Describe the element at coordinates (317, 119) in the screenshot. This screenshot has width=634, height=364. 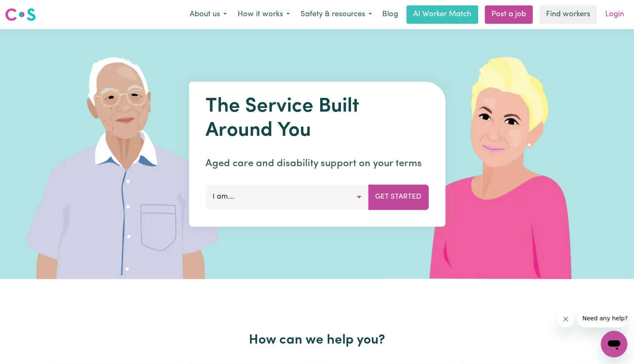
I see `h1: The Service Built Around You` at that location.